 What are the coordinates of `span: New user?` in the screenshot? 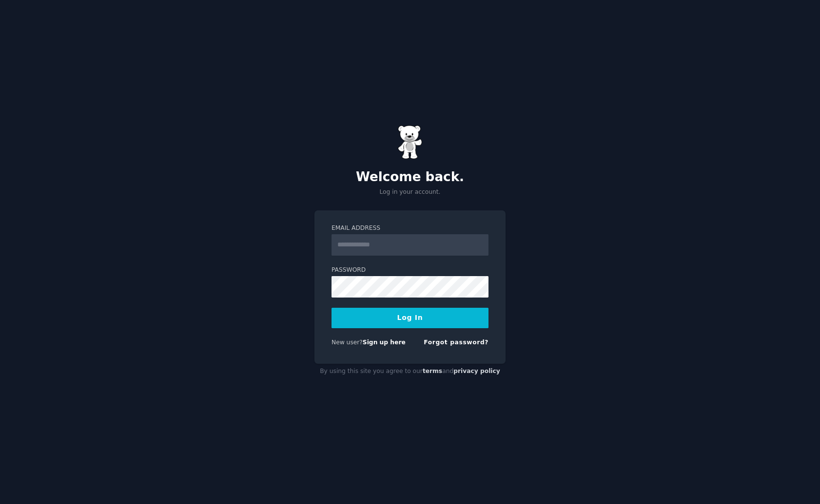 It's located at (347, 343).